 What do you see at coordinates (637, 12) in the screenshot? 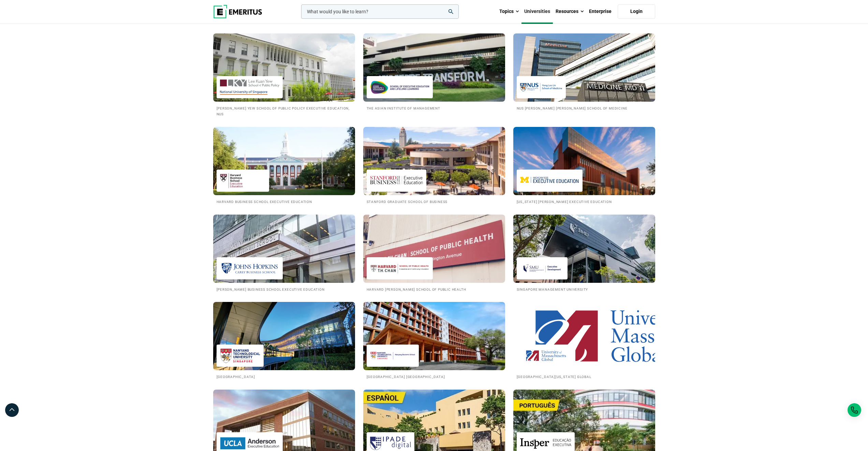
I see `a: Login` at bounding box center [637, 12].